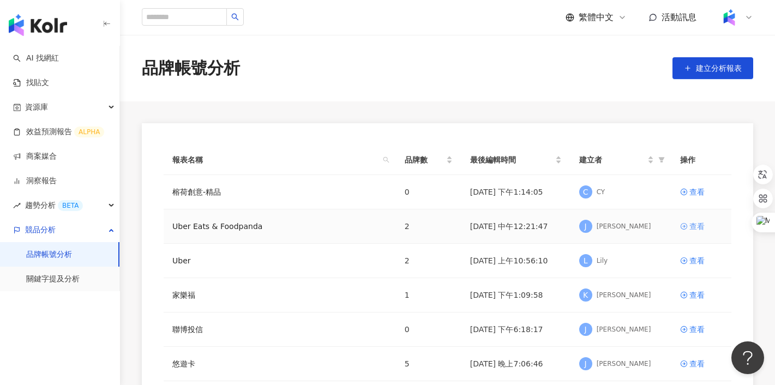 Image resolution: width=775 pixels, height=385 pixels. Describe the element at coordinates (719, 68) in the screenshot. I see `span: 建立分析報表` at that location.